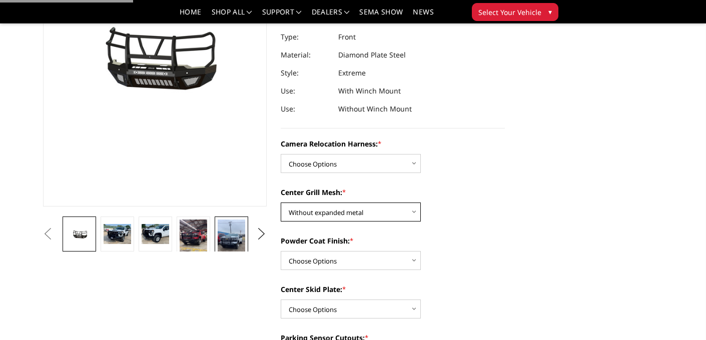  What do you see at coordinates (393, 192) in the screenshot?
I see `label: Center Grill Mesh:` at bounding box center [393, 192].